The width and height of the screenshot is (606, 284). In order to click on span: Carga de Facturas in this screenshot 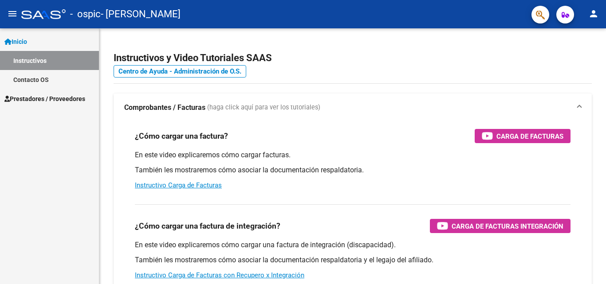, I will do `click(530, 136)`.